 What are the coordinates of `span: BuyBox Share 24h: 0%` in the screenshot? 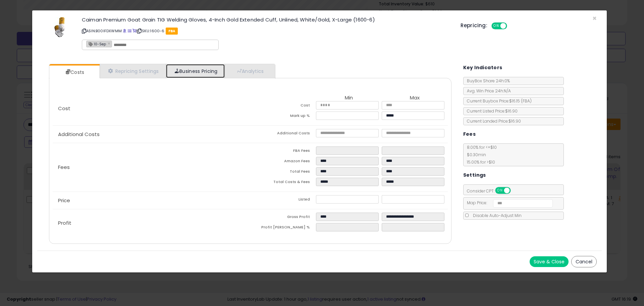 It's located at (487, 80).